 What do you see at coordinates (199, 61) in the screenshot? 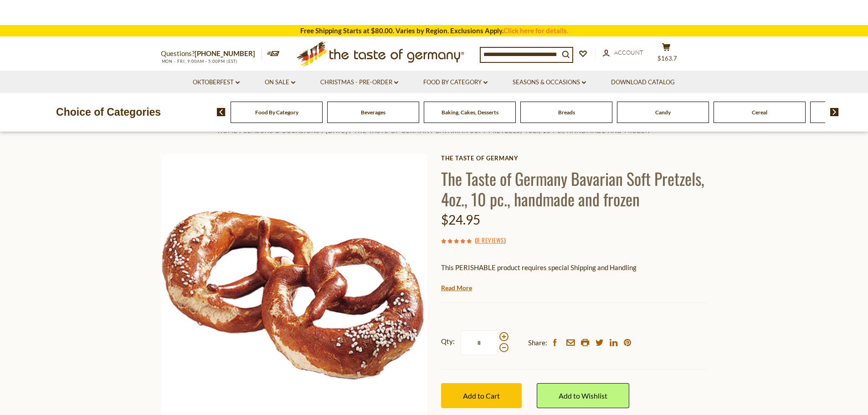
I see `span: MON - FRI, 9:00AM - 5:00PM (EST)` at bounding box center [199, 61].